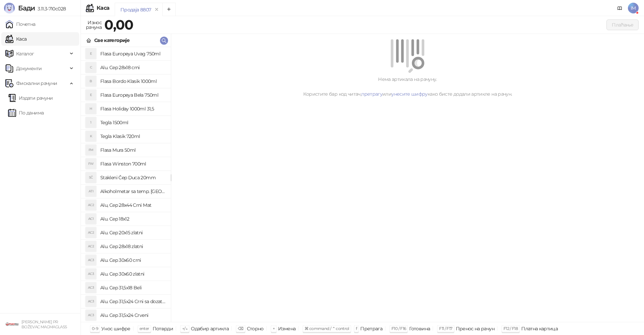 The height and width of the screenshot is (335, 644). What do you see at coordinates (16, 39) in the screenshot?
I see `a: Каса` at bounding box center [16, 39].